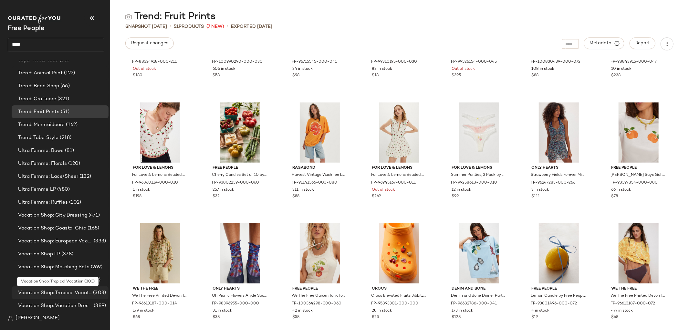 Image resolution: width=689 pixels, height=330 pixels. I want to click on span: Vacation Shop: Tropical Vacation, so click(55, 293).